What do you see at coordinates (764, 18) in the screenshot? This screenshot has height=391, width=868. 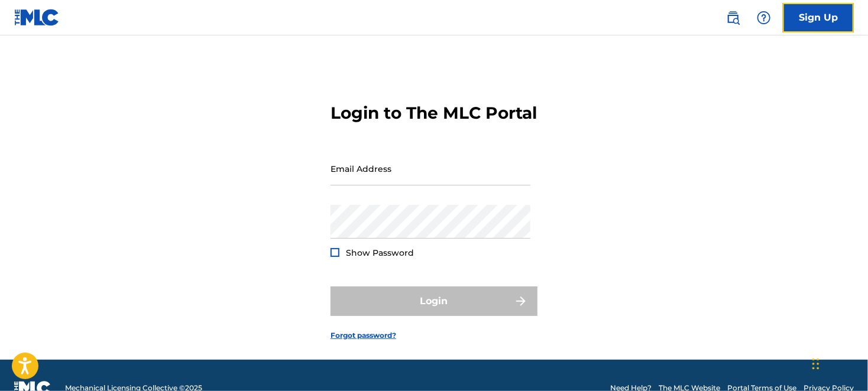 I see `img: help` at bounding box center [764, 18].